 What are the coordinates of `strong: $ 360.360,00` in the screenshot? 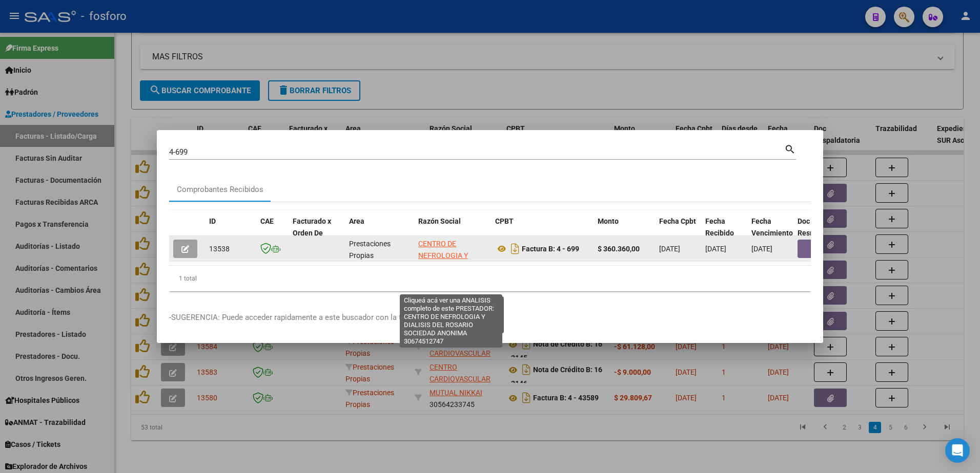 It's located at (619, 249).